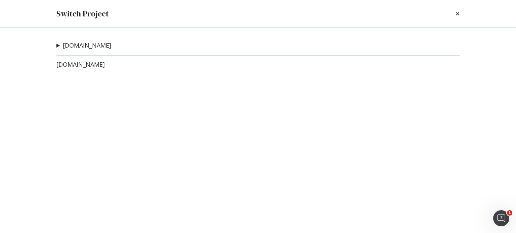 The image size is (516, 233). Describe the element at coordinates (510, 213) in the screenshot. I see `span: 1` at that location.